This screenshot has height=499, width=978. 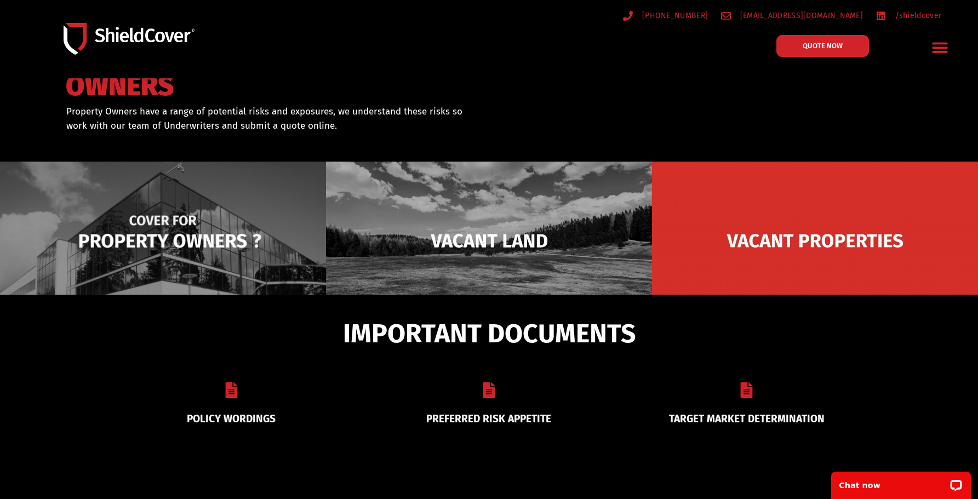 What do you see at coordinates (489, 334) in the screenshot?
I see `span: IMPORTANT DOCUMENTS` at bounding box center [489, 334].